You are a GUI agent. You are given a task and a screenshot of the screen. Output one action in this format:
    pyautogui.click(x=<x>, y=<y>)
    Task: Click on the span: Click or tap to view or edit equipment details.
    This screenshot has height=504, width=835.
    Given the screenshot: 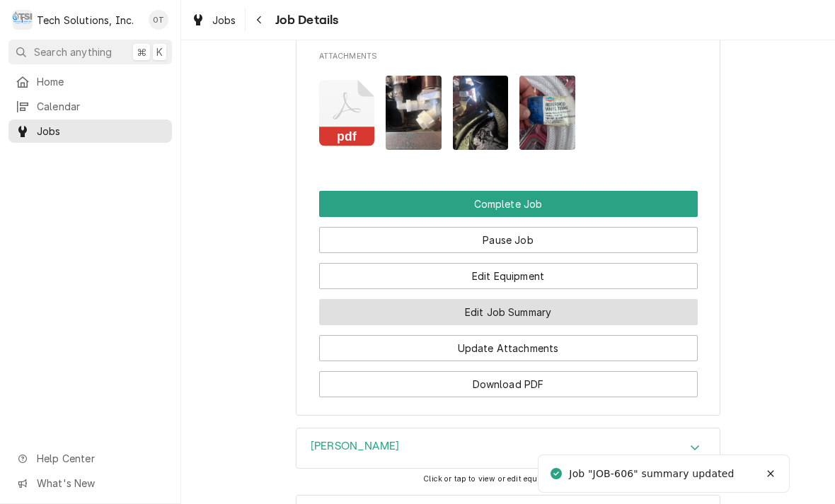 What is the action you would take?
    pyautogui.click(x=508, y=479)
    